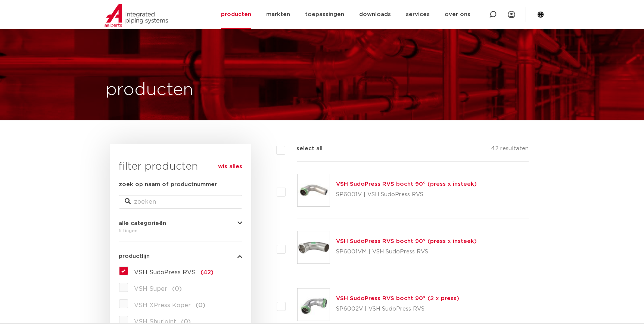 This screenshot has width=644, height=324. Describe the element at coordinates (406, 194) in the screenshot. I see `p: SP6001V | VSH SudoPress RVS` at that location.